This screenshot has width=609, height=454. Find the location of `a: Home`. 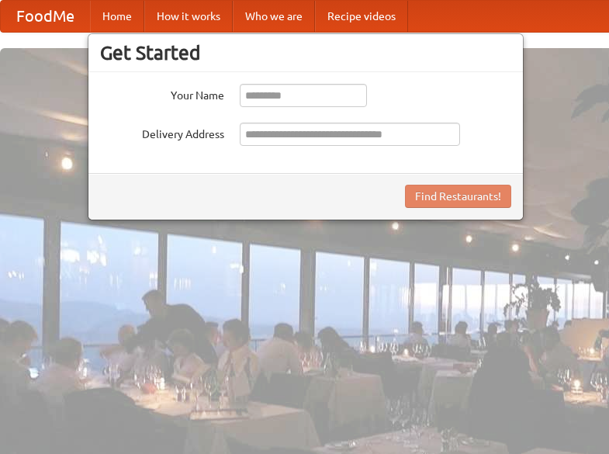

a: Home is located at coordinates (117, 16).